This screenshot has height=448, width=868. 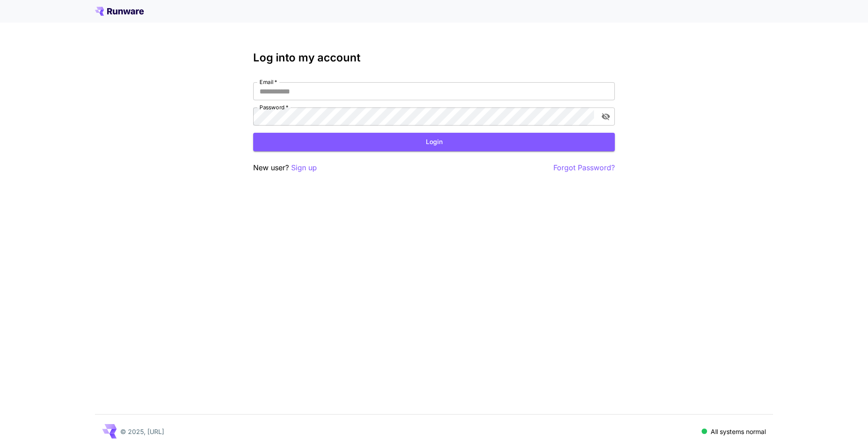 What do you see at coordinates (434, 58) in the screenshot?
I see `h3: Log into my account` at bounding box center [434, 58].